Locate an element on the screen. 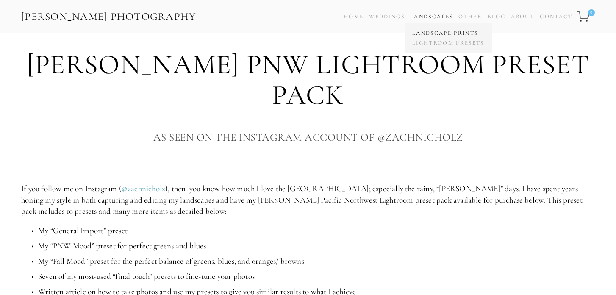 This screenshot has width=616, height=295. a: Home is located at coordinates (354, 17).